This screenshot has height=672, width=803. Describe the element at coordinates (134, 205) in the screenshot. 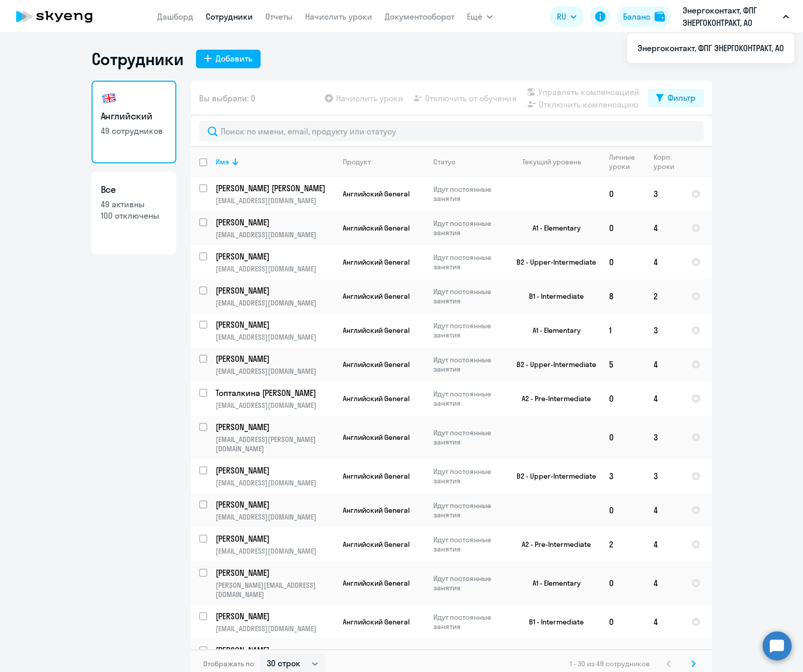

I see `p: 49 активны` at that location.